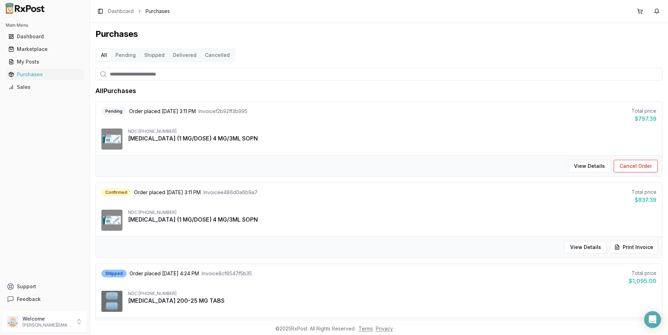  I want to click on a: Marketplace, so click(45, 49).